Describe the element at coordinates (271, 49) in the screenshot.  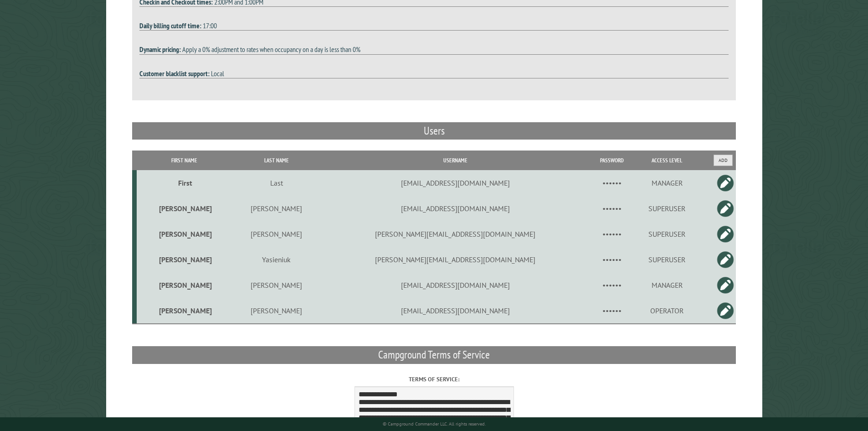
I see `span: Apply a 0% adjustment to rates when occupancy on a day is less than 0%` at that location.